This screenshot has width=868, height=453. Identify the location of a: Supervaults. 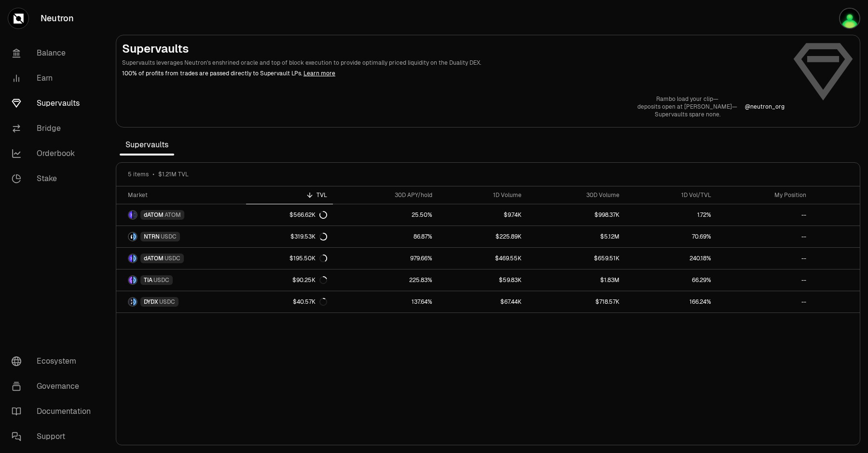
(54, 104).